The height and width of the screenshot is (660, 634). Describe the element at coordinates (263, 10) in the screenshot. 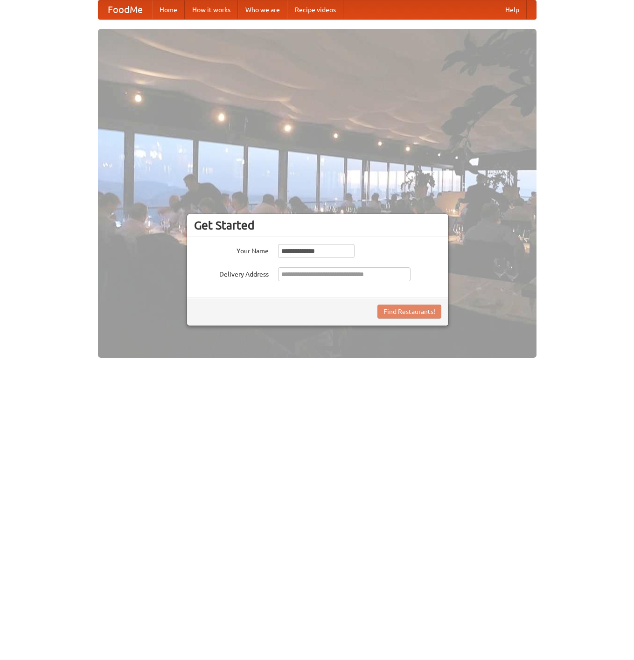

I see `a: Who we are` at that location.